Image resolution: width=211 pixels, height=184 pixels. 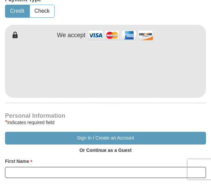 I want to click on img: credit cards accepted, so click(x=120, y=35).